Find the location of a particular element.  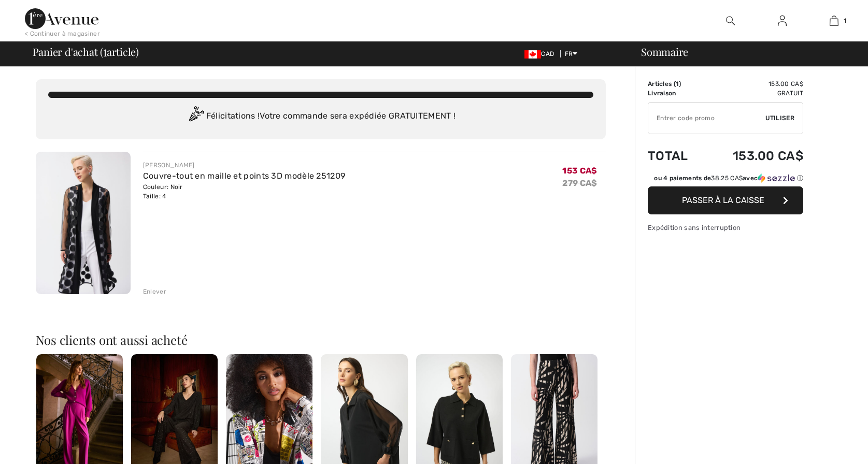

img: Couvre-tout en maille et points 3D modèle 251209 is located at coordinates (83, 223).